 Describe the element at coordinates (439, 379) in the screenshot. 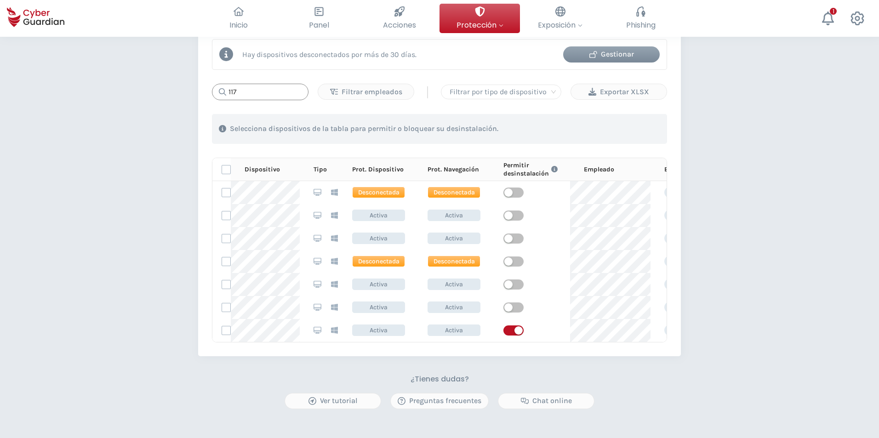

I see `h3: ¿Tienes dudas?` at that location.